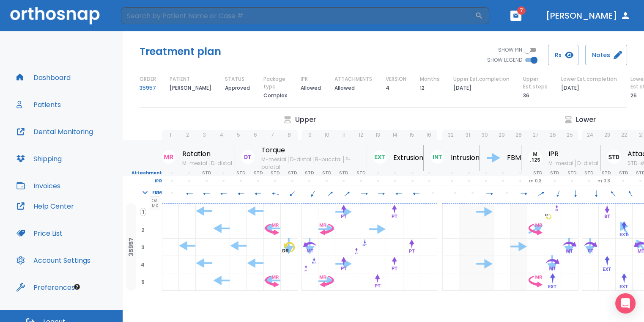  What do you see at coordinates (39, 159) in the screenshot?
I see `a: Shipping` at bounding box center [39, 159].